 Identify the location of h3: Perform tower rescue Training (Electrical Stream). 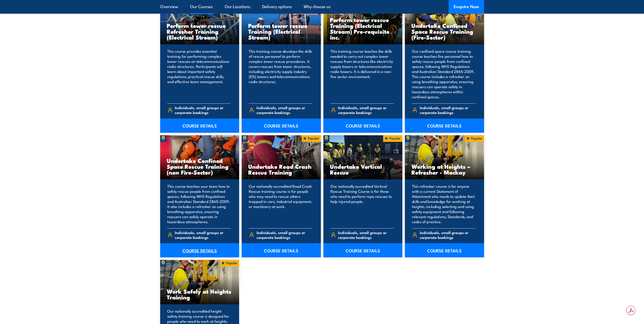
(281, 31).